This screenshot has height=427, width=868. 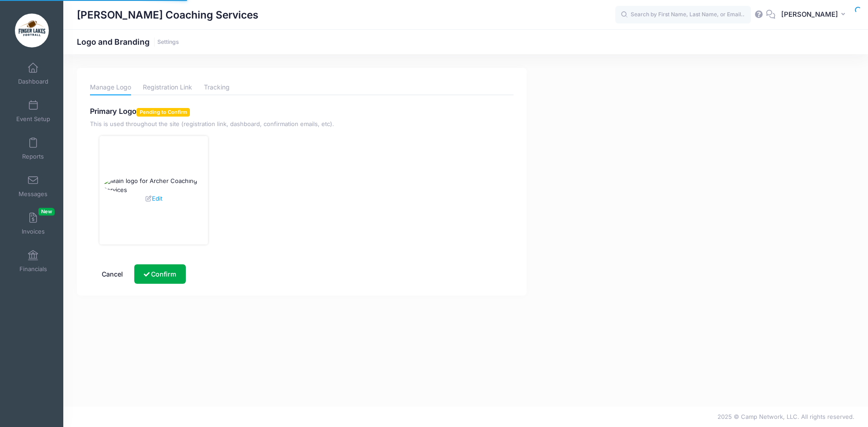 What do you see at coordinates (33, 119) in the screenshot?
I see `span: Event Setup` at bounding box center [33, 119].